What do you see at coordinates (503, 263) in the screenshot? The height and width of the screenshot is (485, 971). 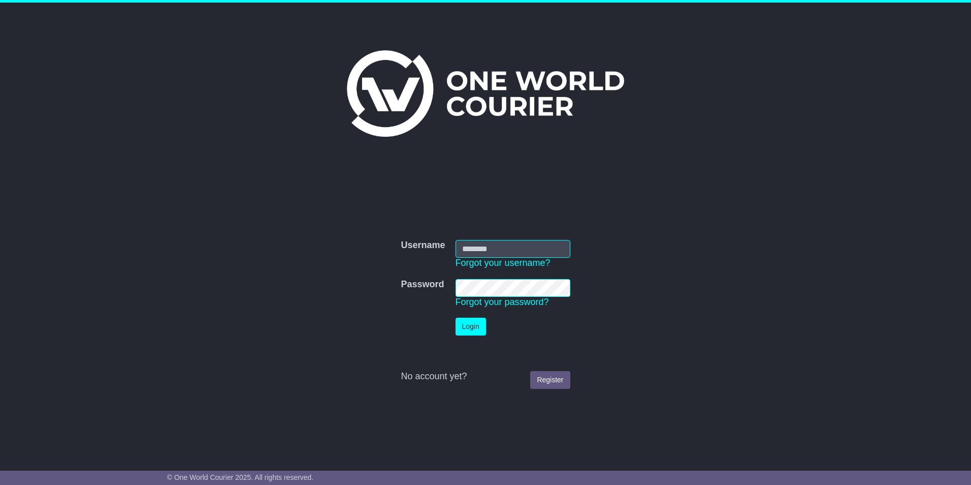 I see `a: Forgot your username?` at bounding box center [503, 263].